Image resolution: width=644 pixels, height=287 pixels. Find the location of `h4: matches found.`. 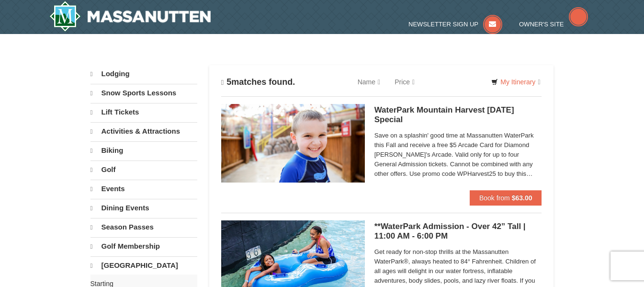

h4: matches found. is located at coordinates (258, 82).